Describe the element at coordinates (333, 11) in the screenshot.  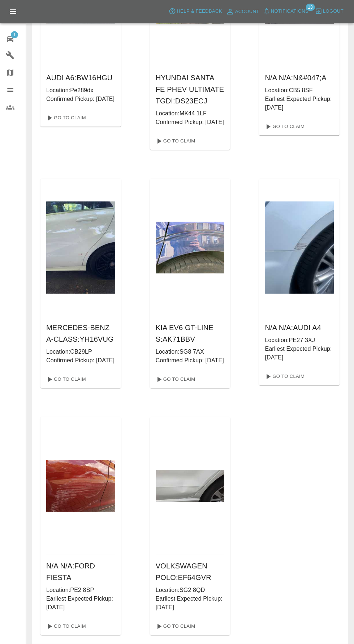
I see `span: Logout` at that location.